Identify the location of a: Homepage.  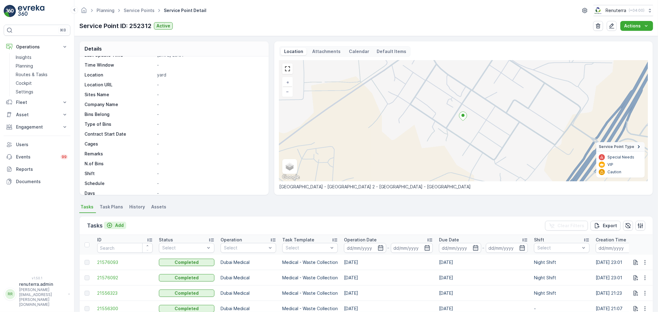
(84, 12).